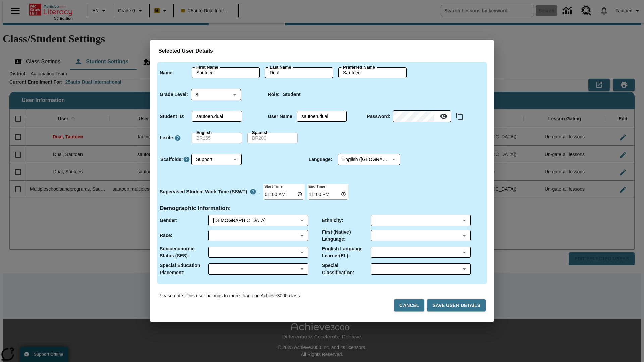 The image size is (644, 362). Describe the element at coordinates (167, 138) in the screenshot. I see `p: Lexile :` at that location.